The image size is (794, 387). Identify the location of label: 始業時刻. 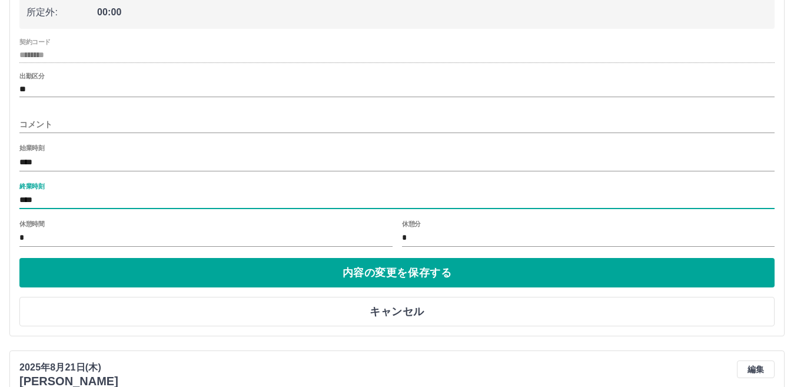
(32, 148).